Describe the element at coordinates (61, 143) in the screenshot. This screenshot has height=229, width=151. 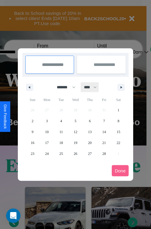
I see `button: 18` at that location.